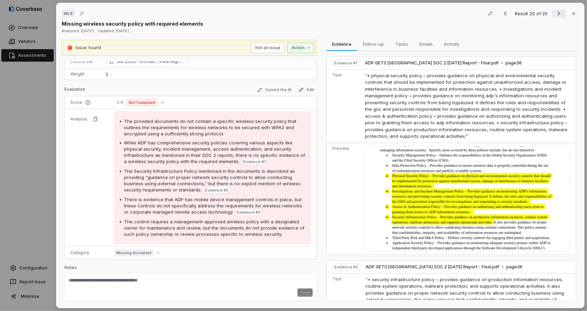 This screenshot has width=587, height=311. What do you see at coordinates (151, 62) in the screenshot?
I see `span: SIG 2024 - InfoSec TPRM High Framework` at bounding box center [151, 62].